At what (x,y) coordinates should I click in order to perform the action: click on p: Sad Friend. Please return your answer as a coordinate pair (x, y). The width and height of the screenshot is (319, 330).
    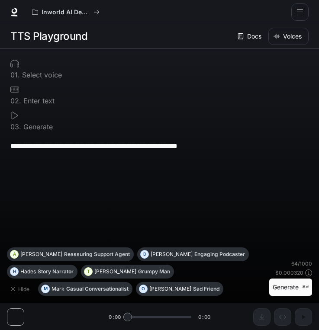
    Looking at the image, I should click on (206, 289).